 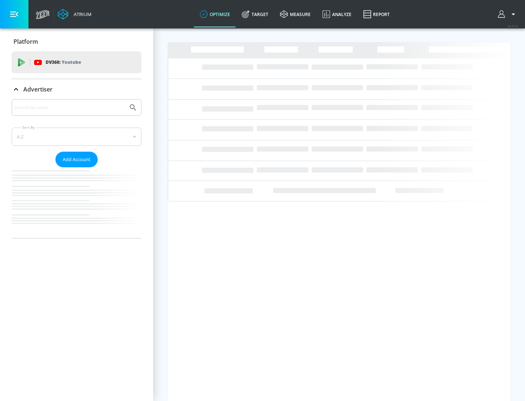 What do you see at coordinates (295, 14) in the screenshot?
I see `a: measure` at bounding box center [295, 14].